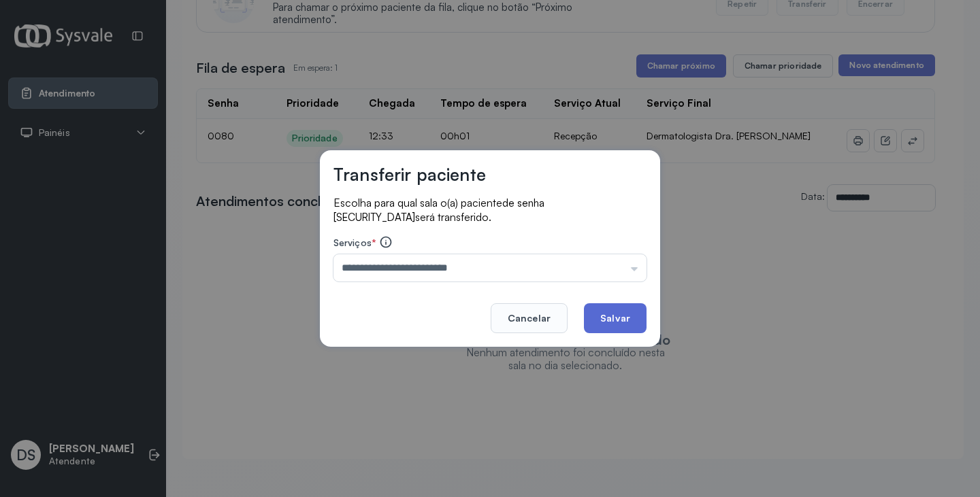 The width and height of the screenshot is (980, 497). Describe the element at coordinates (490, 210) in the screenshot. I see `p: Escolha para qual sala o(a) paciente será transferido.` at that location.